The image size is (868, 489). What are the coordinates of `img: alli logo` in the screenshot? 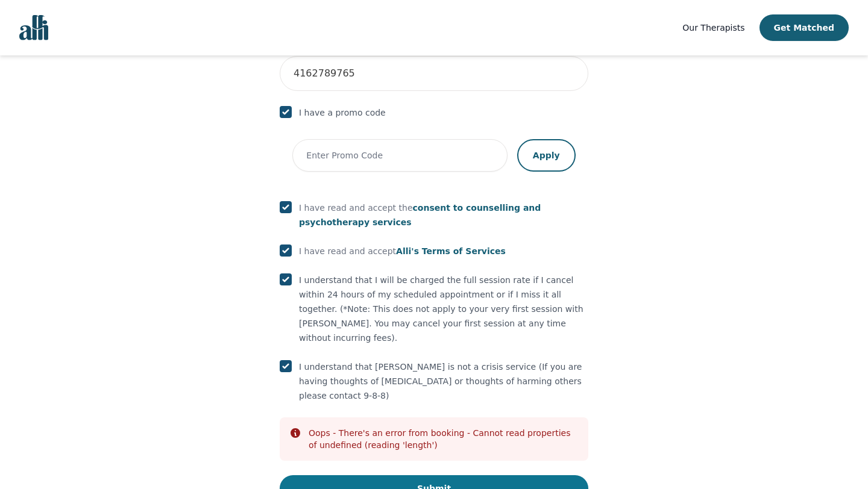 It's located at (33, 27).